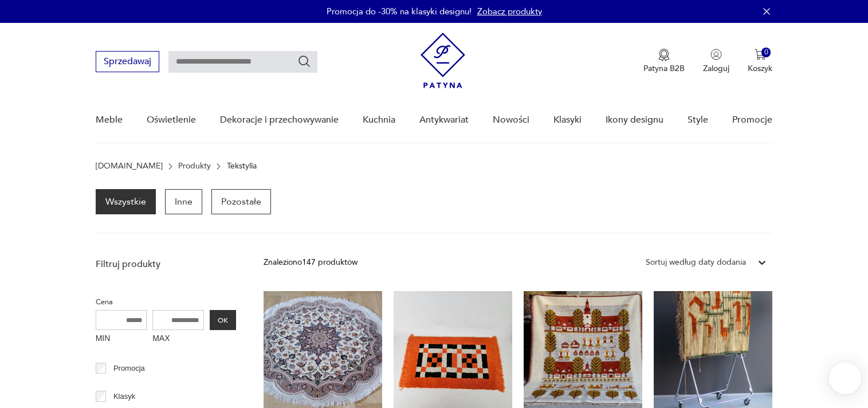 Image resolution: width=868 pixels, height=408 pixels. I want to click on button: Szukaj, so click(304, 61).